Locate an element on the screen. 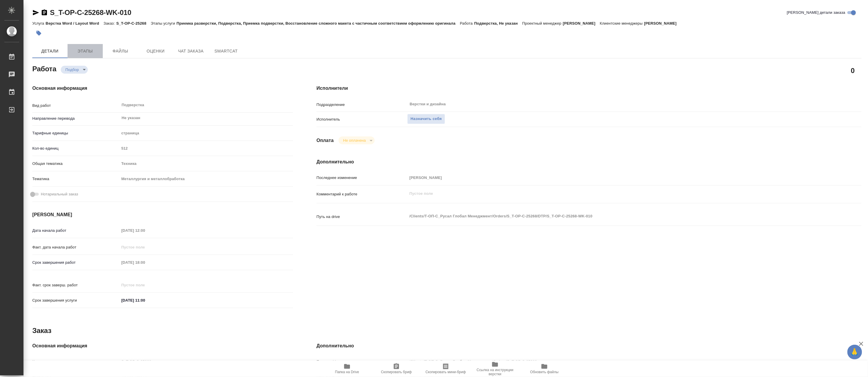 The image size is (868, 377). div: страница is located at coordinates (206, 133).